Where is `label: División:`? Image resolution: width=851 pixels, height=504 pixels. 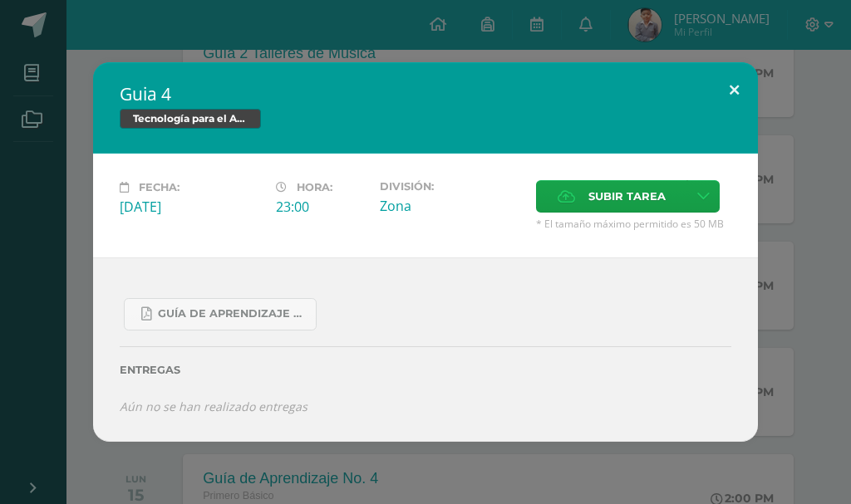 label: División: is located at coordinates (451, 186).